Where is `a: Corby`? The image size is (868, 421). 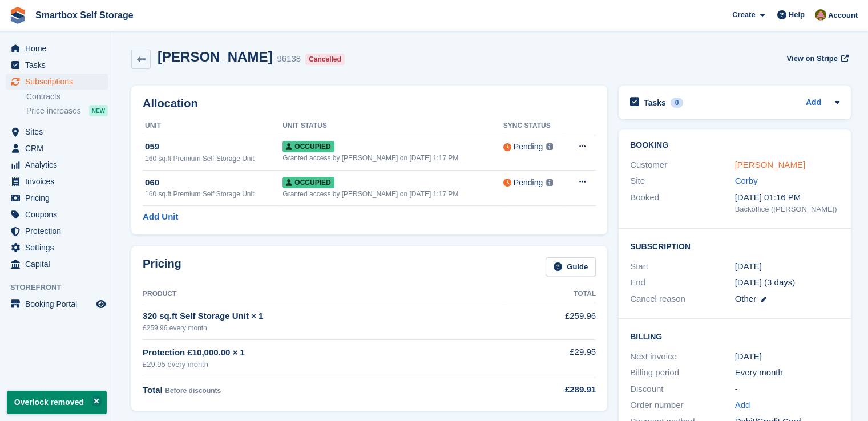 a: Corby is located at coordinates (746, 180).